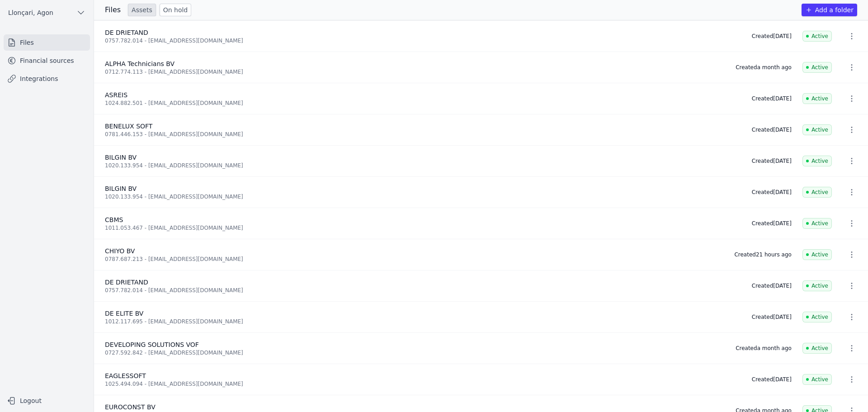 This screenshot has width=868, height=412. I want to click on a: Assets, so click(142, 10).